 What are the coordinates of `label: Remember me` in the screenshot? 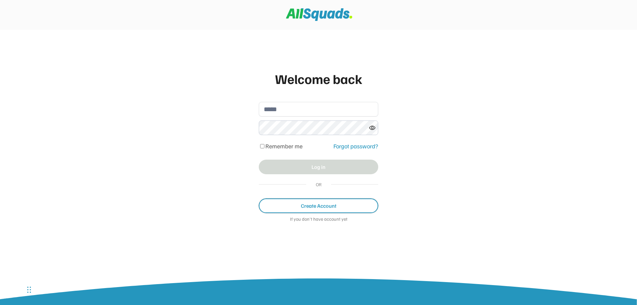 It's located at (284, 146).